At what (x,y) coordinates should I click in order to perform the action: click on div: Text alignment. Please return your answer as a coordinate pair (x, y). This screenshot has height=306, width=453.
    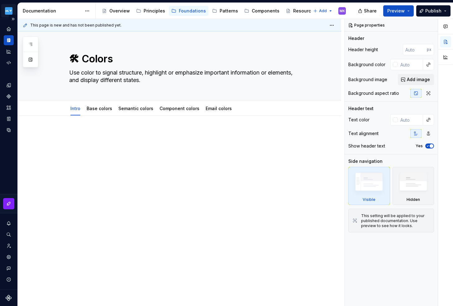
    Looking at the image, I should click on (363, 133).